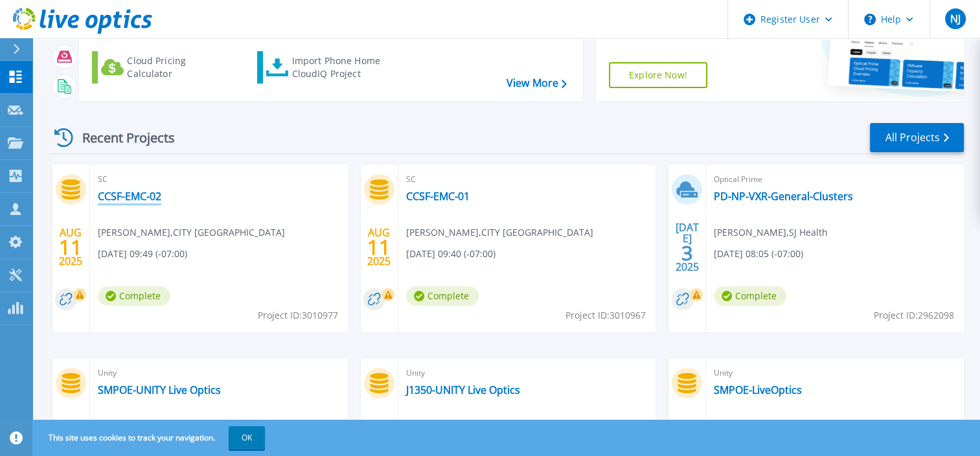  Describe the element at coordinates (658, 75) in the screenshot. I see `a: Explore Now!` at that location.